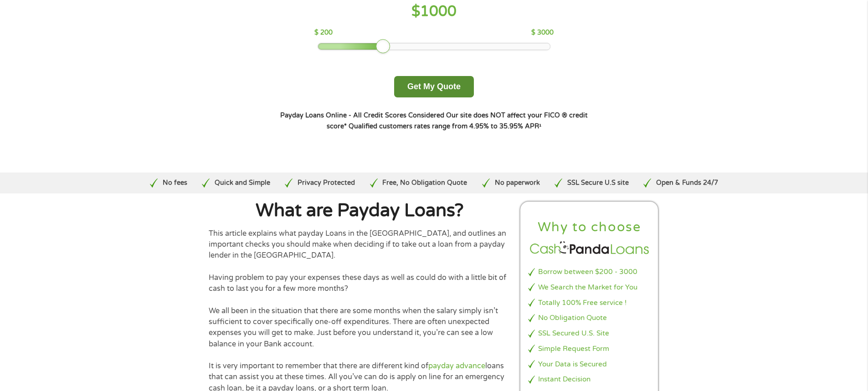 This screenshot has height=391, width=868. What do you see at coordinates (457, 366) in the screenshot?
I see `a: payday advance` at bounding box center [457, 366].